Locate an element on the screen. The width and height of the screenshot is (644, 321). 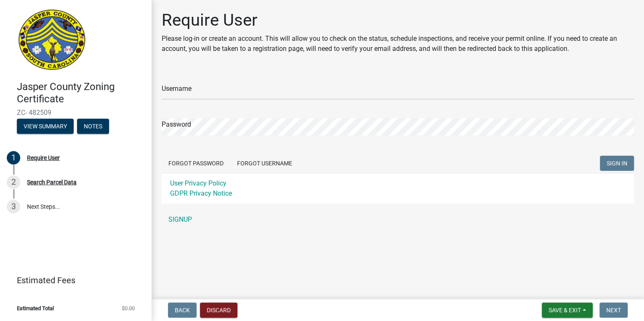
img: Jasper County, South Carolina is located at coordinates (52, 40).